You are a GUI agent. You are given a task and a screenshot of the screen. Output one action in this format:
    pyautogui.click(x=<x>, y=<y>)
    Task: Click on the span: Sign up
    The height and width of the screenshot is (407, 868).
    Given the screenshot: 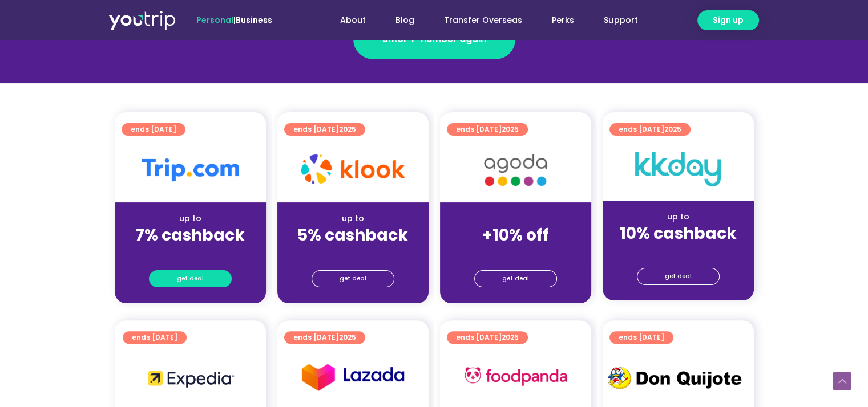 What is the action you would take?
    pyautogui.click(x=728, y=20)
    